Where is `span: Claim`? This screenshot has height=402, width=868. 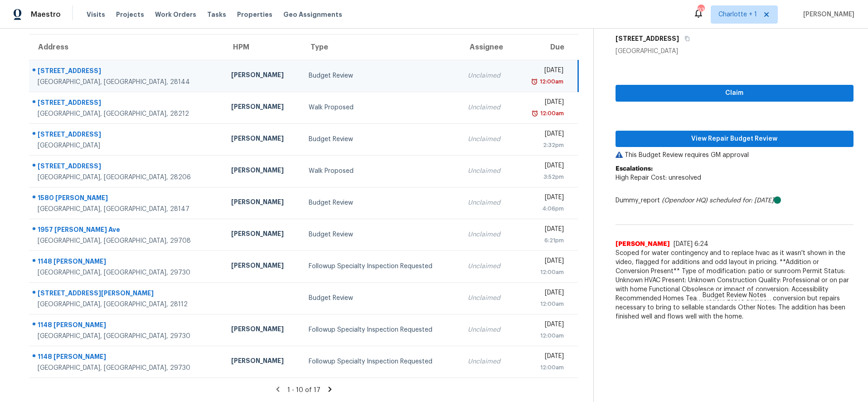 span: Claim is located at coordinates (735, 93).